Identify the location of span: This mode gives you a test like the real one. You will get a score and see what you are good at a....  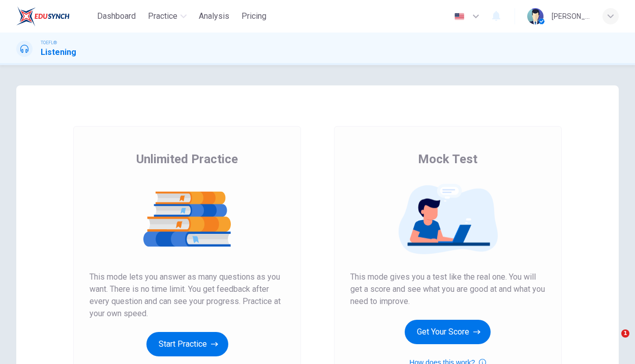
(448, 290).